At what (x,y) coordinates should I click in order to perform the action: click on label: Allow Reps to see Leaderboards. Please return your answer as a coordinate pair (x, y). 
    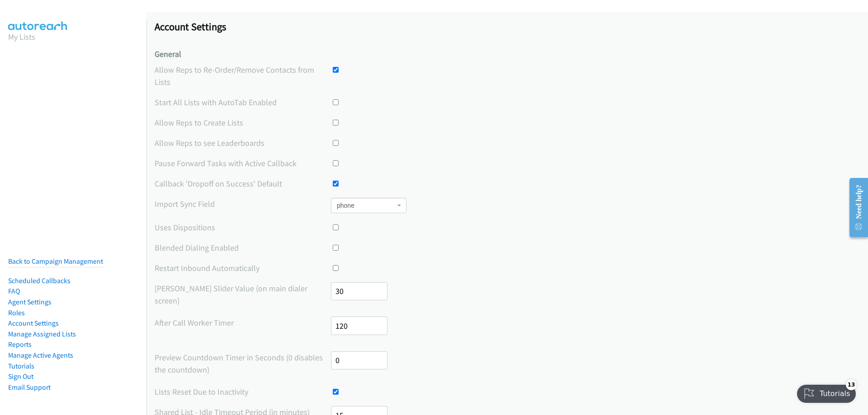
    Looking at the image, I should click on (243, 143).